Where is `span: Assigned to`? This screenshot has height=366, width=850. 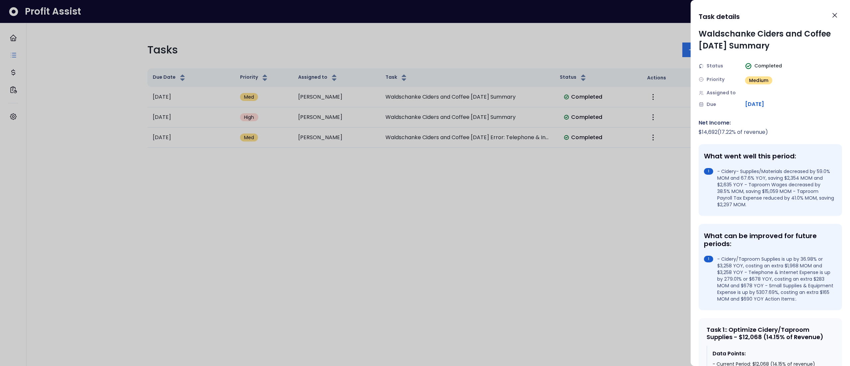
span: Assigned to is located at coordinates (721, 93).